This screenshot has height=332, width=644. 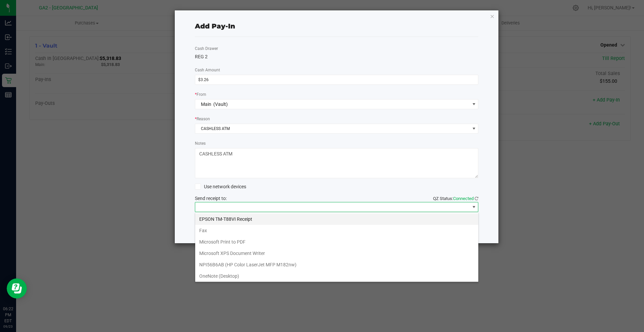 I want to click on span: Send receipt to:, so click(x=211, y=198).